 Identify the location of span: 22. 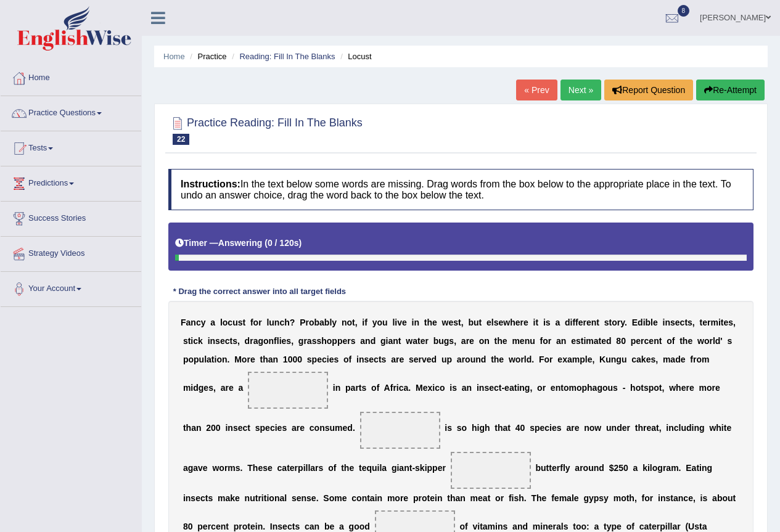
(181, 139).